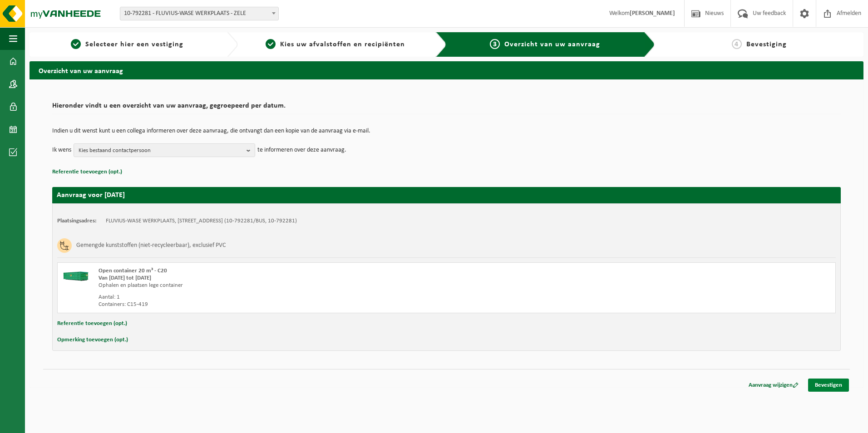 The width and height of the screenshot is (868, 433). What do you see at coordinates (495, 44) in the screenshot?
I see `span: 3` at bounding box center [495, 44].